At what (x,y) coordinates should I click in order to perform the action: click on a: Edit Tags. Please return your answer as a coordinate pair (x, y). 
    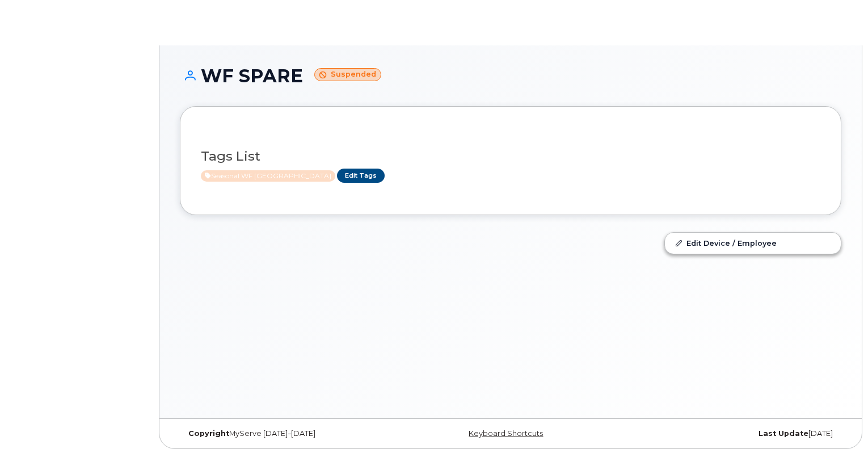
    Looking at the image, I should click on (361, 175).